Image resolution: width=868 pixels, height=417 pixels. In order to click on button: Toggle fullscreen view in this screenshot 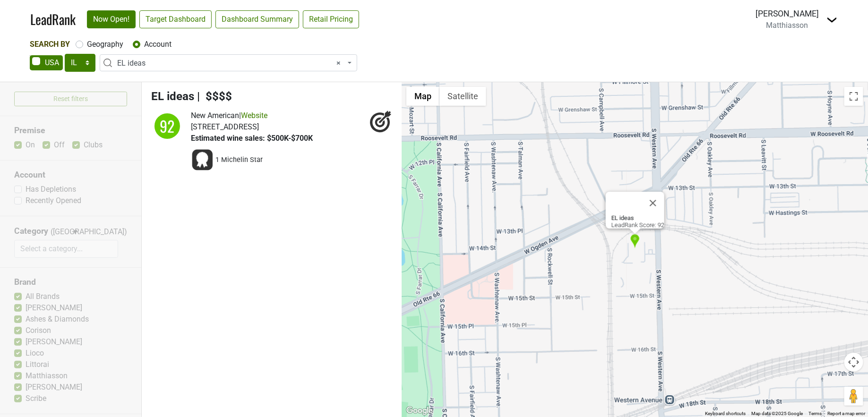, I will do `click(854, 97)`.